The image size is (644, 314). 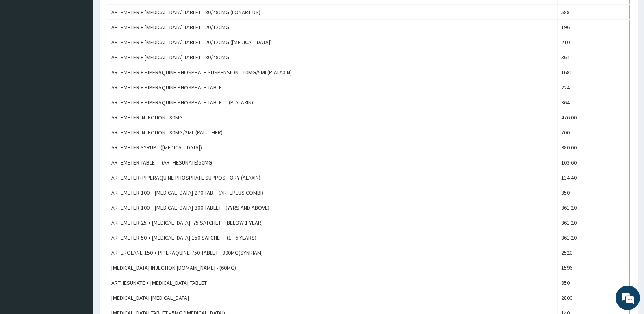 What do you see at coordinates (593, 147) in the screenshot?
I see `td: 980.00` at bounding box center [593, 147].